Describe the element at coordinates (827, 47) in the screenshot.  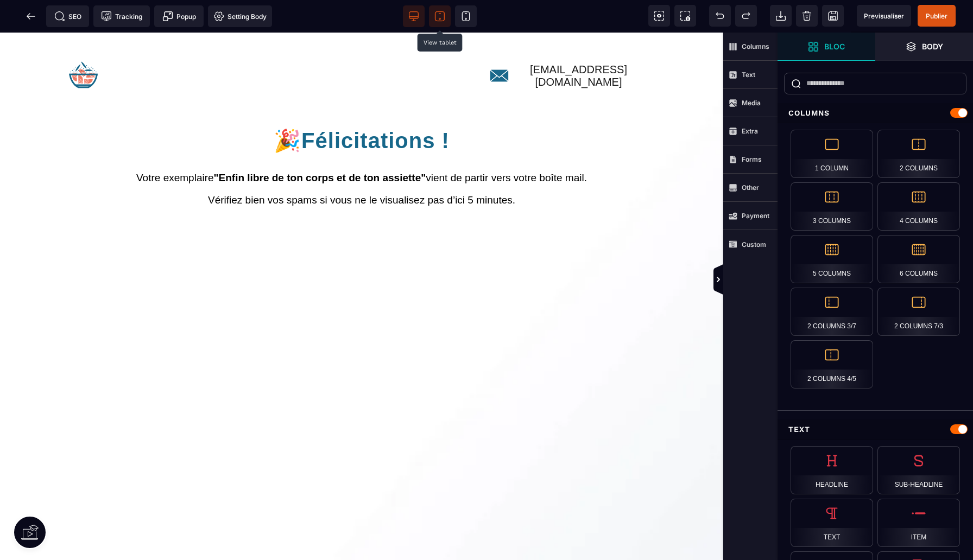
I see `span: Open Blocks` at that location.